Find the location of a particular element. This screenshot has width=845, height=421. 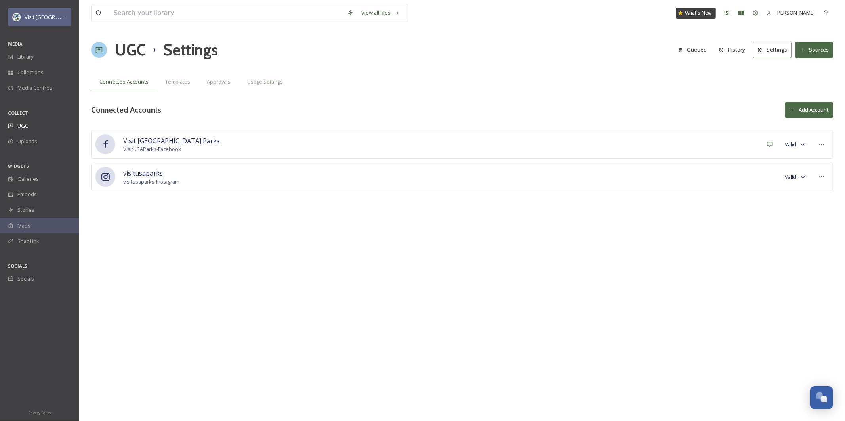

span: SnapLink is located at coordinates (28, 241).